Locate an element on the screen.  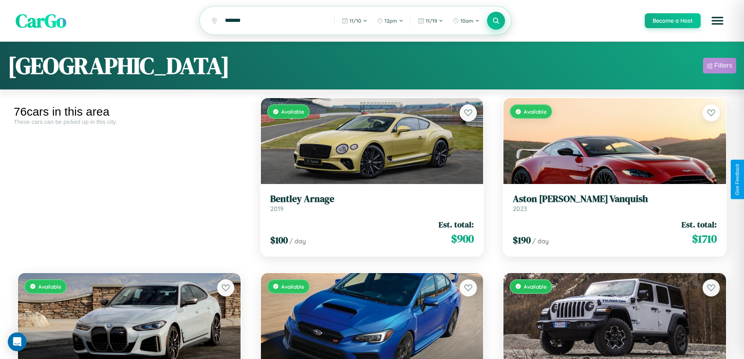
button: Open menu is located at coordinates (717, 21).